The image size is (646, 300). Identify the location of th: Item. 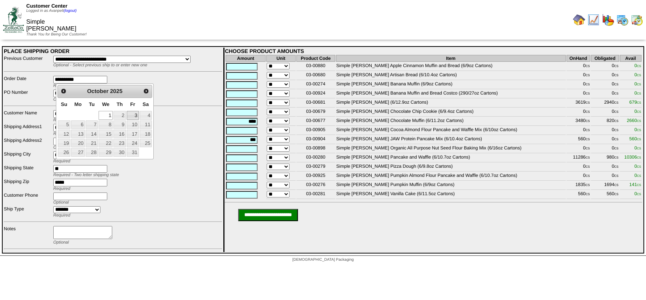
(451, 58).